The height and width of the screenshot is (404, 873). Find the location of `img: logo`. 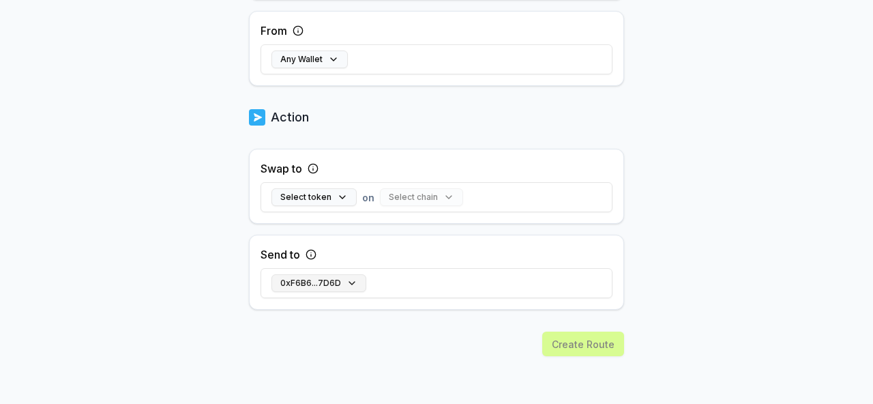

img: logo is located at coordinates (257, 117).